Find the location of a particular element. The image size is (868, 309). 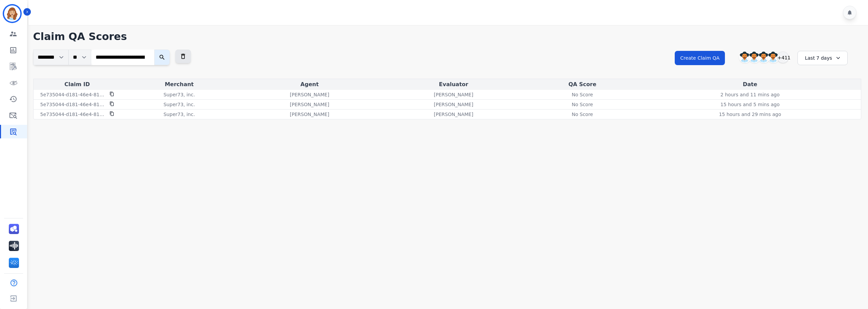

p: 2 hours and 11 mins ago is located at coordinates (750, 95).